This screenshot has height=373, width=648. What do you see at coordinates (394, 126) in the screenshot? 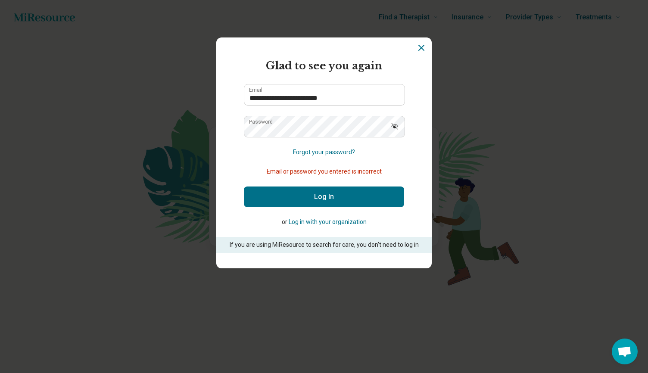
I see `button: Show password` at bounding box center [394, 126].